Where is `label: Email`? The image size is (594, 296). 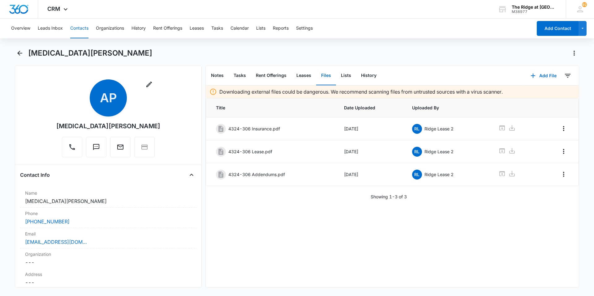 label: Email is located at coordinates (108, 234).